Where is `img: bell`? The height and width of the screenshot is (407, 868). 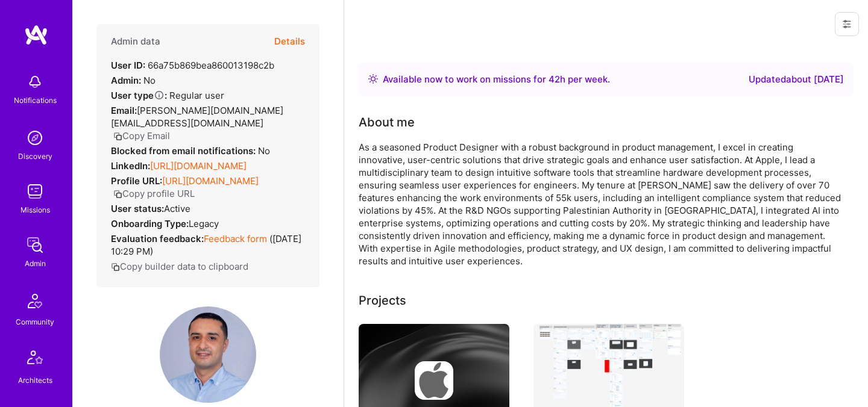
img: bell is located at coordinates (35, 82).